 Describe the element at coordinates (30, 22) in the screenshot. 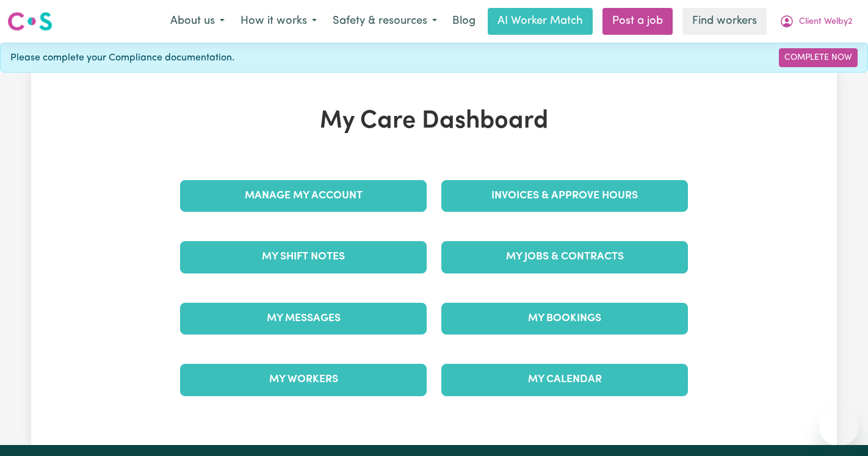

I see `img: Careseekers logo` at that location.